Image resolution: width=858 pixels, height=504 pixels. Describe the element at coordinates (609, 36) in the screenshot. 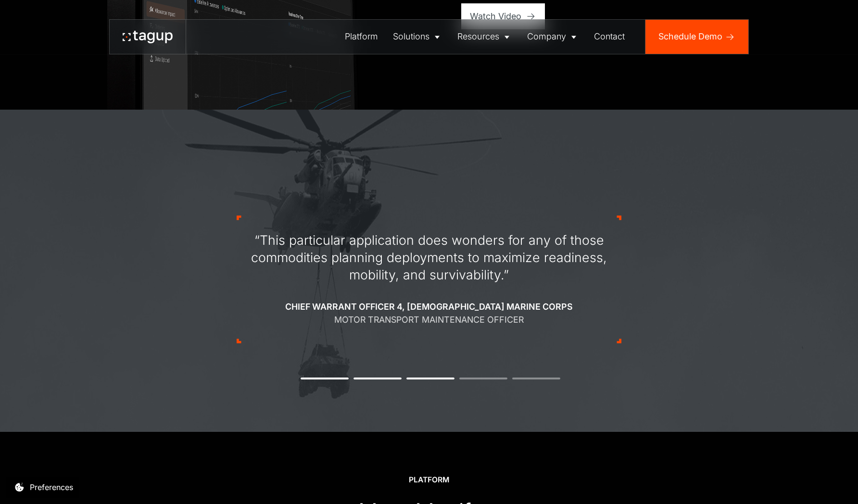

I see `a: Contact` at that location.